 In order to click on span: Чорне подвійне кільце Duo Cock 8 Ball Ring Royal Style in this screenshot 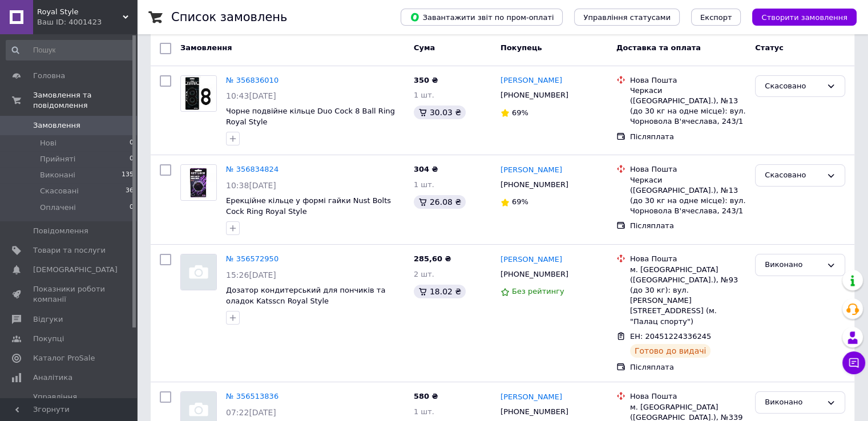, I will do `click(310, 116)`.